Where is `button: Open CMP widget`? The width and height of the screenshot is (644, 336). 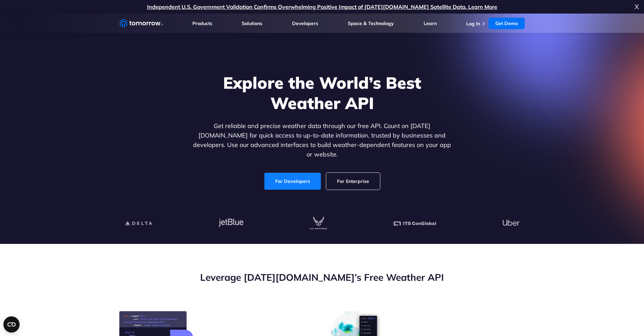 button: Open CMP widget is located at coordinates (12, 324).